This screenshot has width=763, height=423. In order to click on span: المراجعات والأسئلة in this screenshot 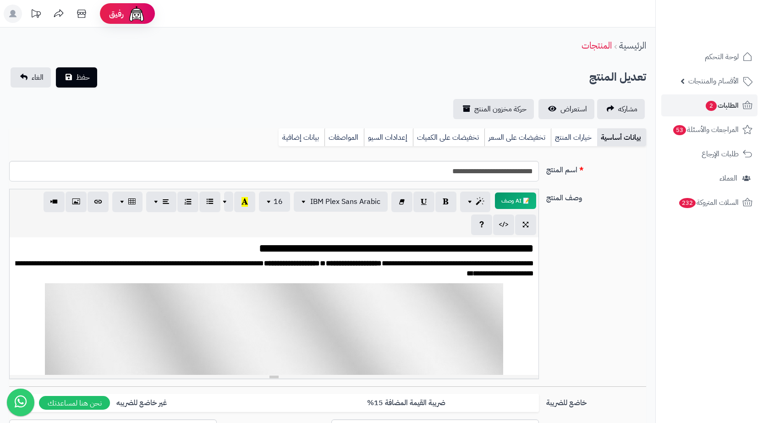, I will do `click(705, 130)`.